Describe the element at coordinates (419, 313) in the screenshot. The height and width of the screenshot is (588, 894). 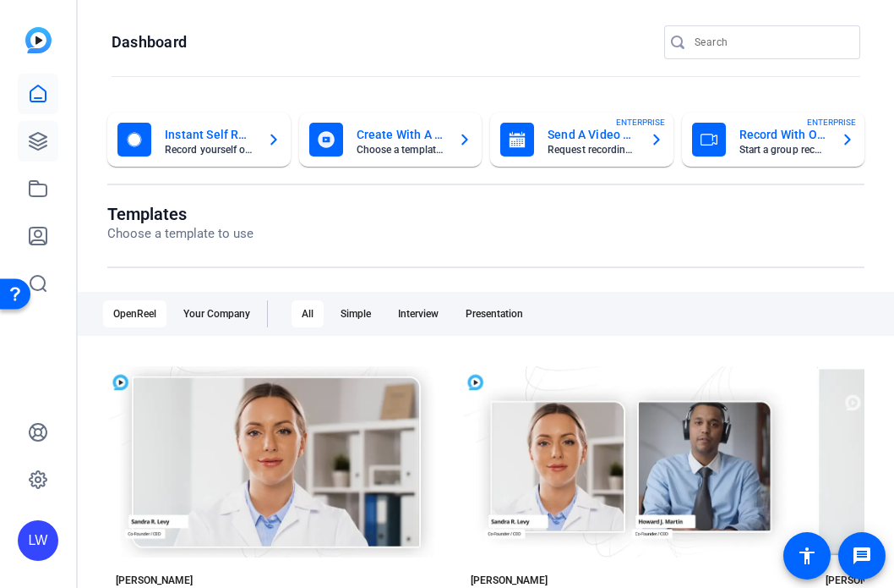
I see `div: Interview` at that location.